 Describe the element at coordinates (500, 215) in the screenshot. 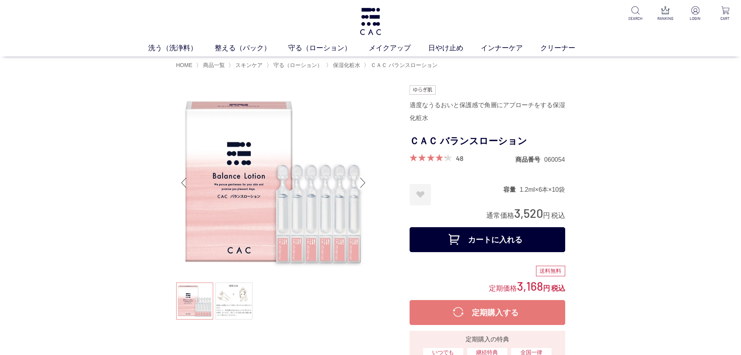

I see `span: 通常価格` at that location.